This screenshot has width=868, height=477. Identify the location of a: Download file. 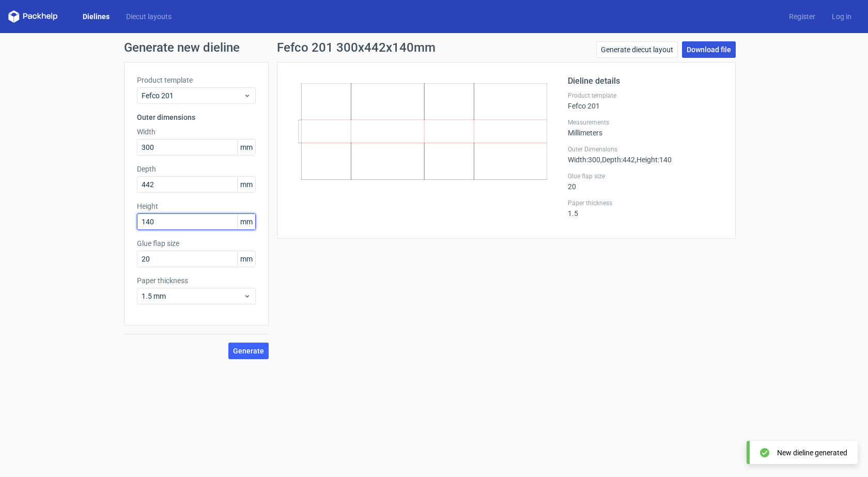
(709, 49).